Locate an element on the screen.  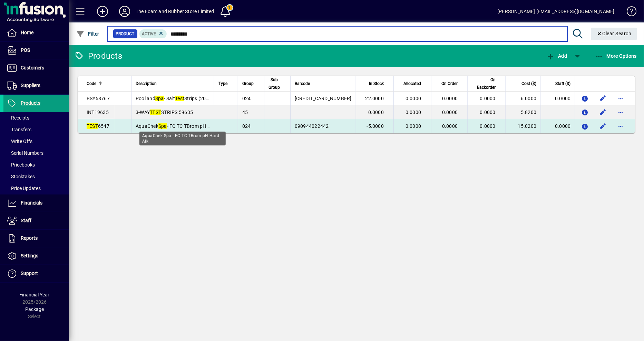
a: Transfers is located at coordinates (36, 130).